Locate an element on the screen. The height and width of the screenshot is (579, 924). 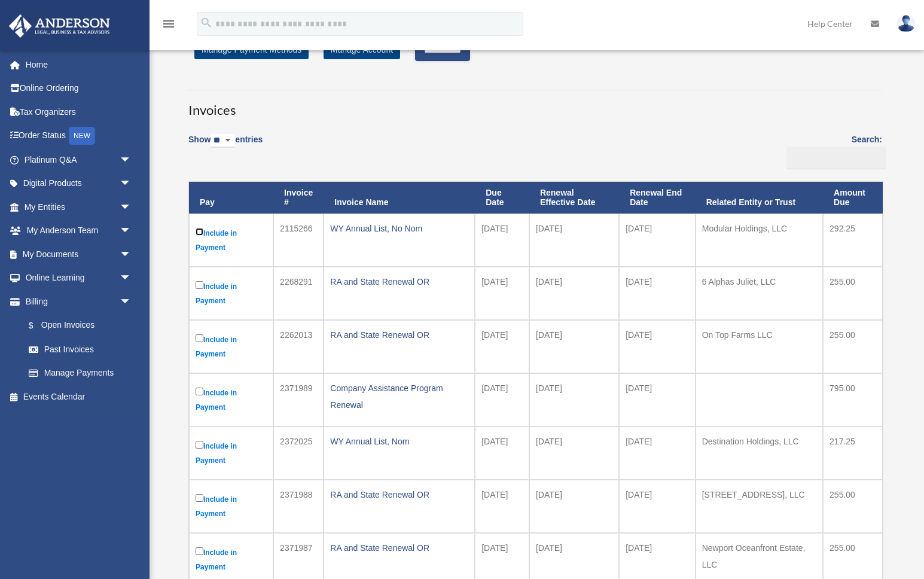
th: Pay: activate to sort column descending is located at coordinates (231, 198).